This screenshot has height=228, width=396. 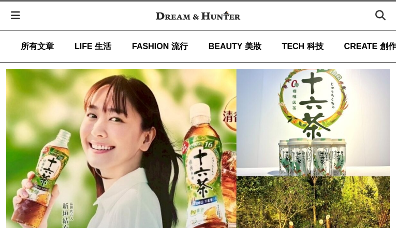 I want to click on a: BEAUTY 美妝, so click(x=235, y=47).